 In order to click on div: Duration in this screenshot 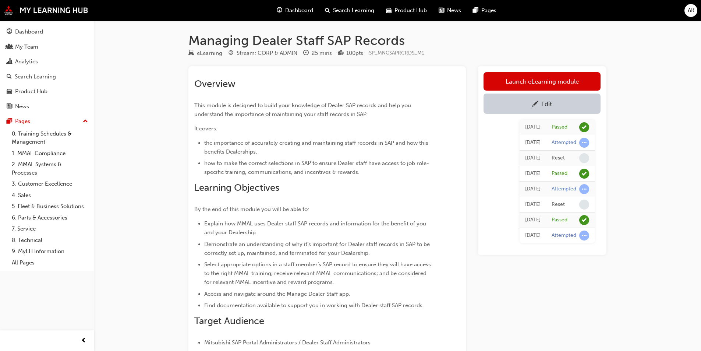, I will do `click(318, 53)`.